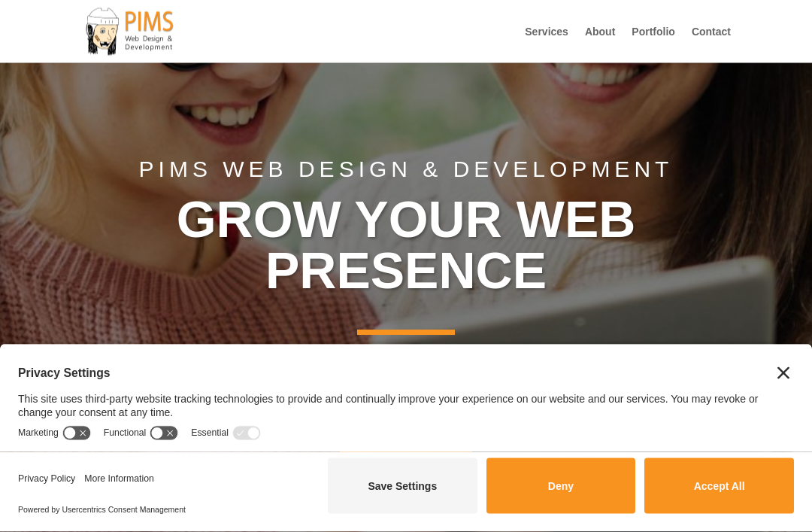 The height and width of the screenshot is (532, 812). I want to click on a: Portfolio, so click(654, 44).